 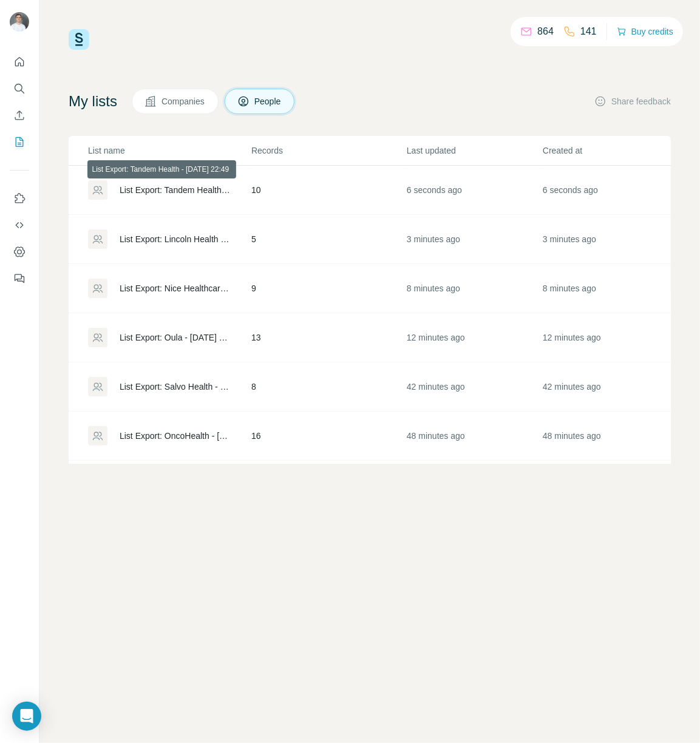 What do you see at coordinates (19, 62) in the screenshot?
I see `button: Quick start` at bounding box center [19, 62].